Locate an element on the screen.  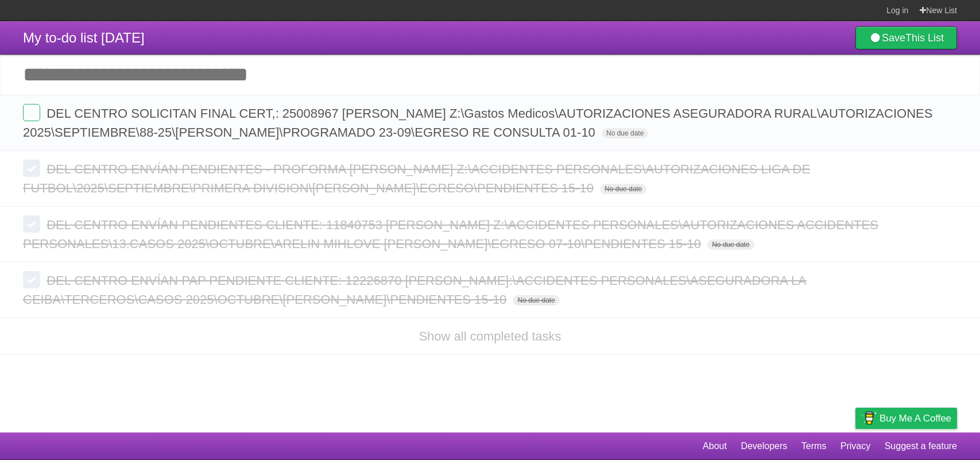
img: Buy me a coffee is located at coordinates (868, 418).